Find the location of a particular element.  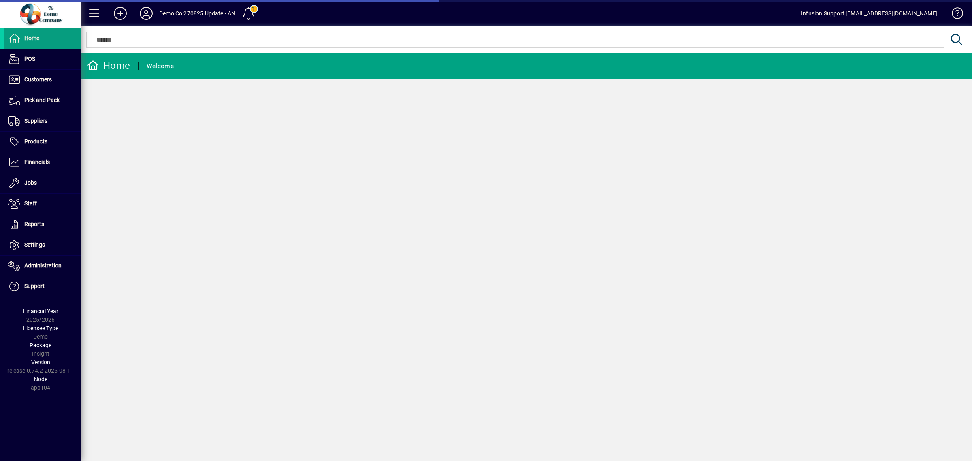

span: Financial Year is located at coordinates (41, 311).